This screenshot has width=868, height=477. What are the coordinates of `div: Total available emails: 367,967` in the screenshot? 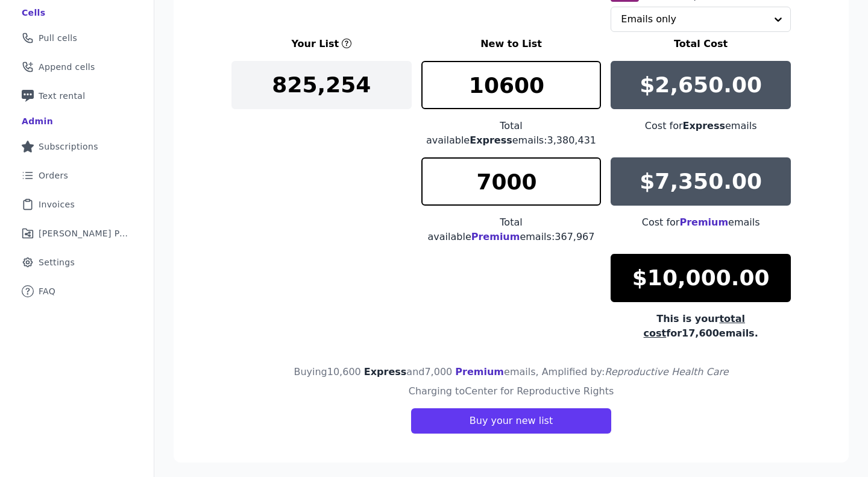 It's located at (511, 229).